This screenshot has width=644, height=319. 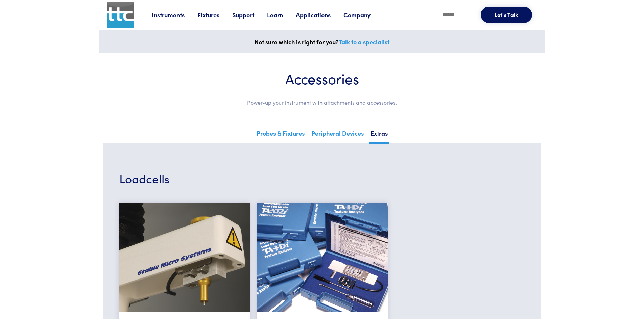 I want to click on button: Let's Talk, so click(x=506, y=15).